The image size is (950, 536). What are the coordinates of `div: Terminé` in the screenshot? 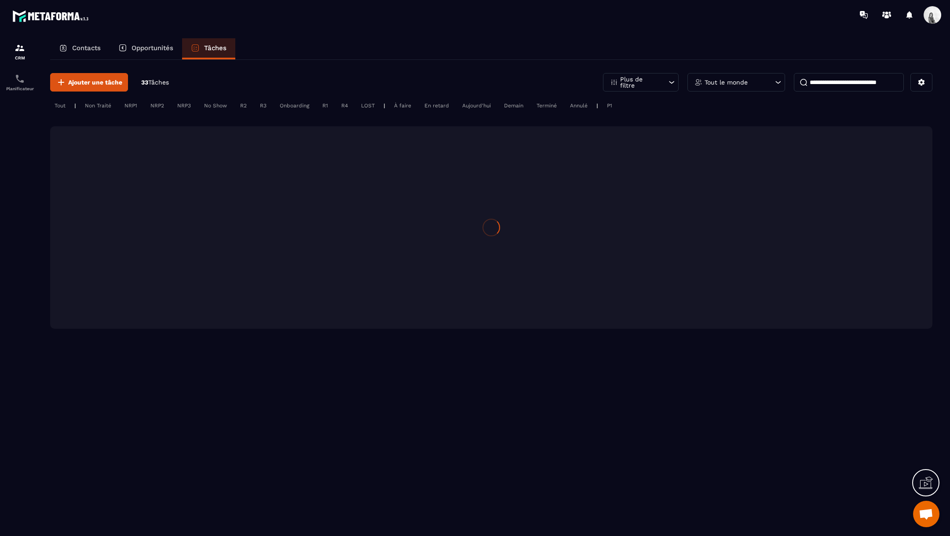 It's located at (547, 106).